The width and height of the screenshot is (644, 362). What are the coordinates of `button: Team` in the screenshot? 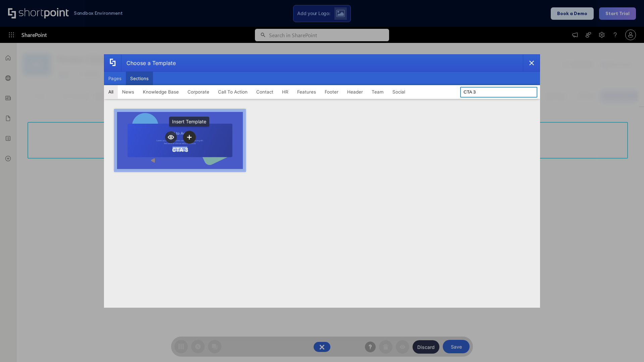 It's located at (378, 92).